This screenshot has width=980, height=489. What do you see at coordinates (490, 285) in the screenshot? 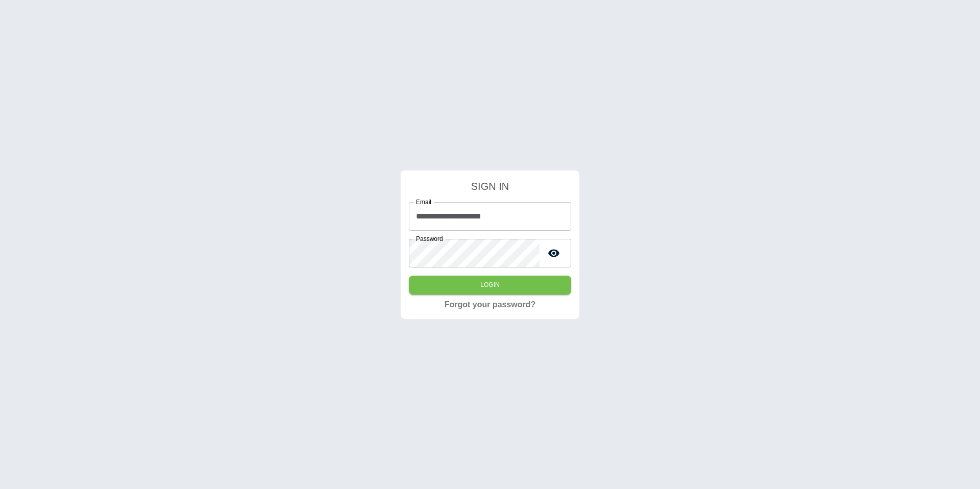
I see `button: Login` at bounding box center [490, 285].